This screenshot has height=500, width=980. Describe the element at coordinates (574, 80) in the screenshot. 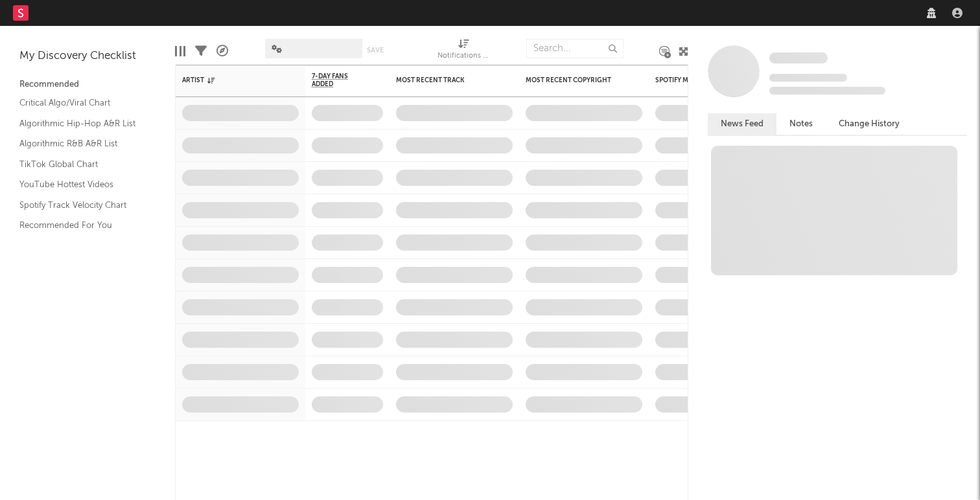

I see `div: Most Recent Copyright` at that location.